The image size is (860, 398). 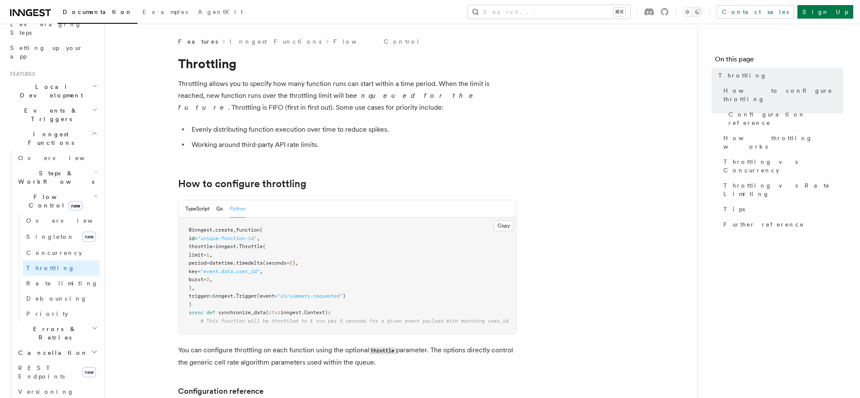 I want to click on h4: On this page, so click(x=779, y=61).